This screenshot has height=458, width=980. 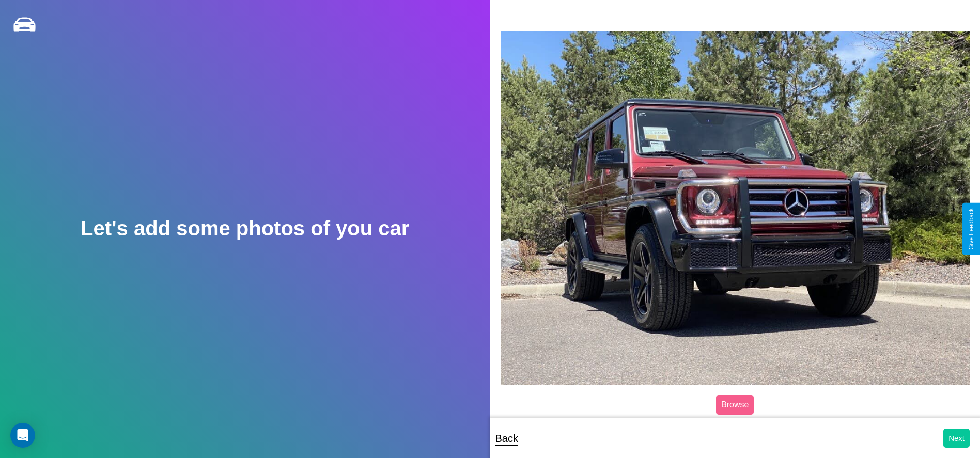 I want to click on div: Give Feedback, so click(x=971, y=229).